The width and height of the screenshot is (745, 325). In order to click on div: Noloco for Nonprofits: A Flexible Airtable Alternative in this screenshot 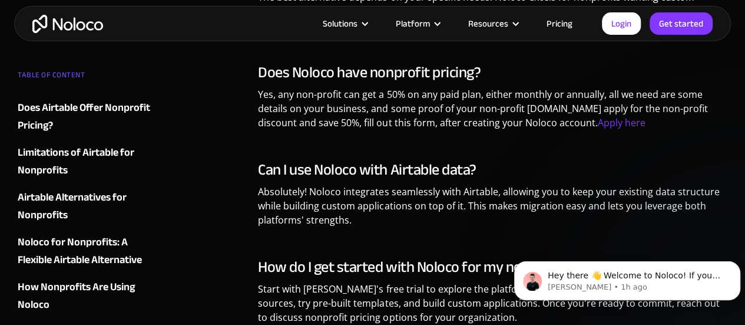, I will do `click(88, 251)`.